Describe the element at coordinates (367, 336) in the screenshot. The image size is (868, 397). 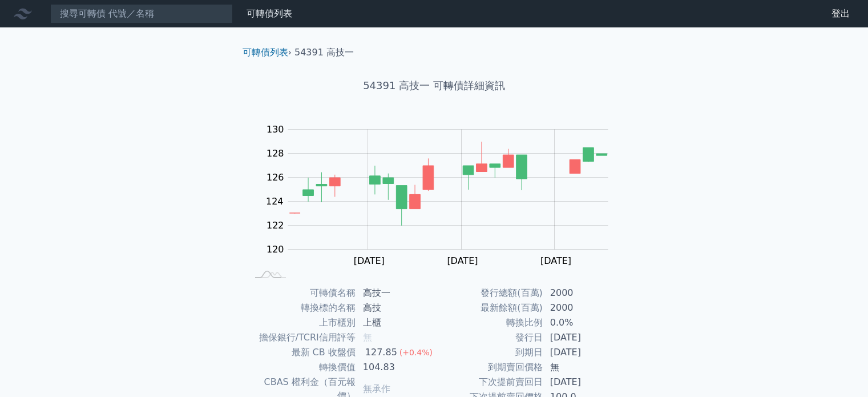
I see `span: 無` at that location.